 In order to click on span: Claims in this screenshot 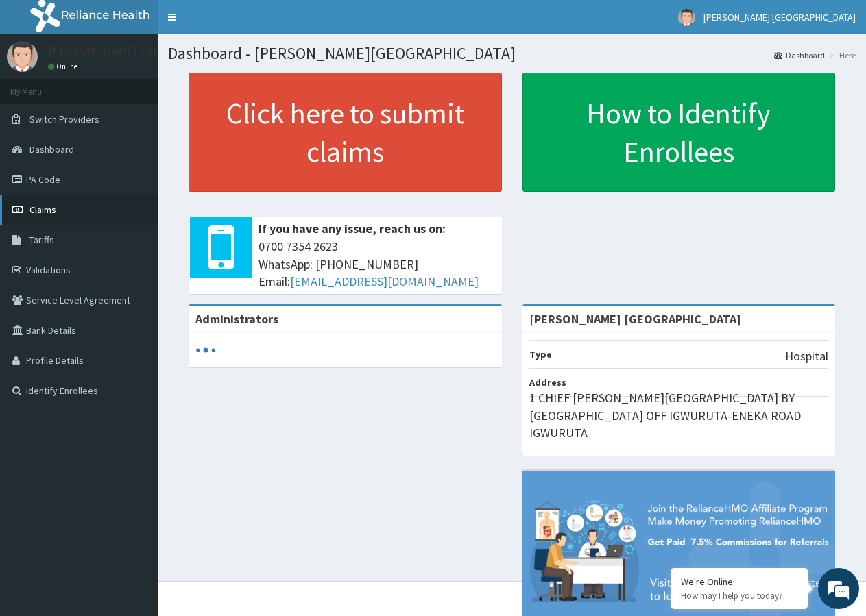, I will do `click(42, 210)`.